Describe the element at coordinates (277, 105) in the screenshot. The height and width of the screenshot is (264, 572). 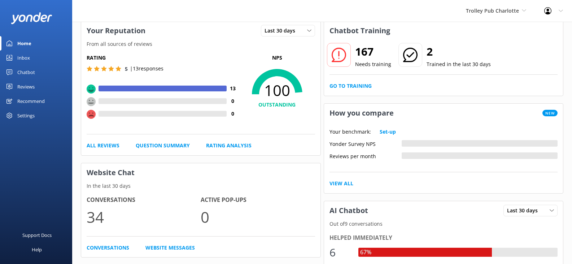
I see `h4: OUTSTANDING` at that location.